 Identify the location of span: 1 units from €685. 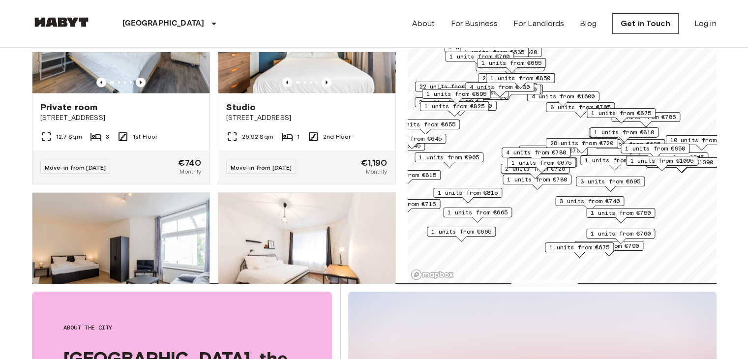
(615, 160).